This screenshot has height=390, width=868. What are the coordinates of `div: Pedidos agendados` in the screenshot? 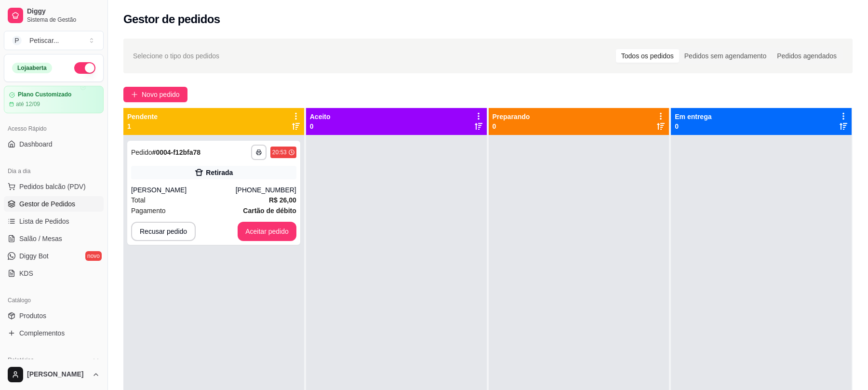 It's located at (807, 56).